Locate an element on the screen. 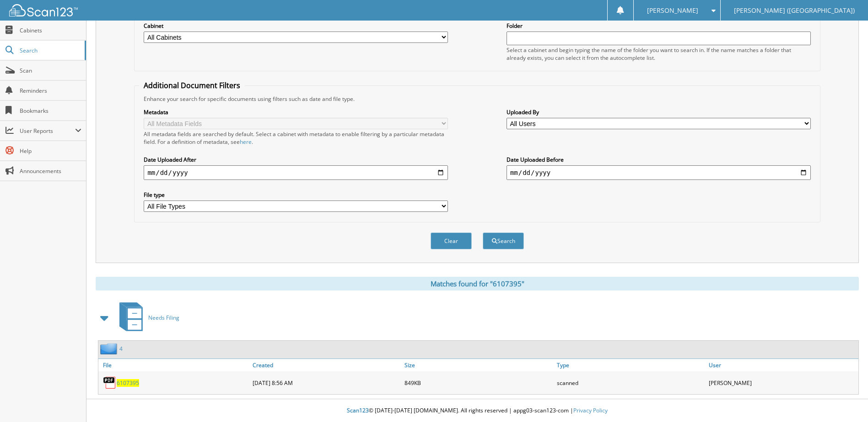 The height and width of the screenshot is (422, 868). a: Created is located at coordinates (326, 365).